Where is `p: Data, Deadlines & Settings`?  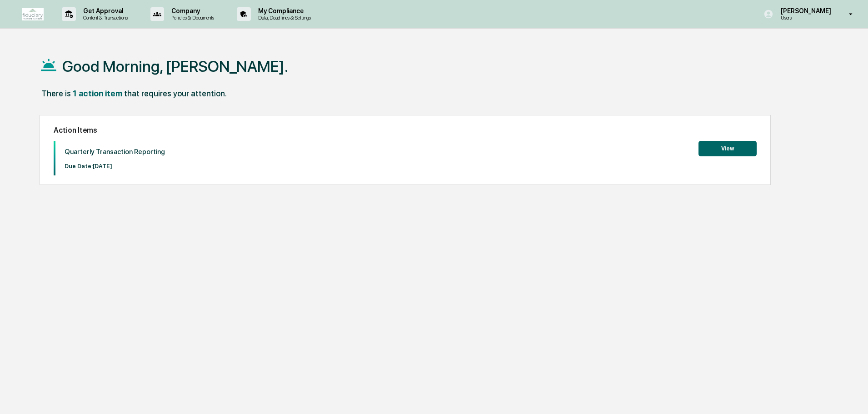
p: Data, Deadlines & Settings is located at coordinates (283, 18).